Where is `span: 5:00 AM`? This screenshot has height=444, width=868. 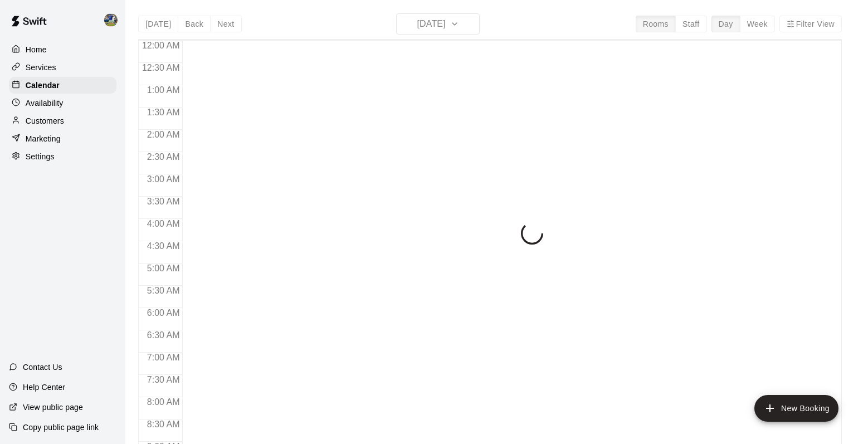
span: 5:00 AM is located at coordinates (163, 268).